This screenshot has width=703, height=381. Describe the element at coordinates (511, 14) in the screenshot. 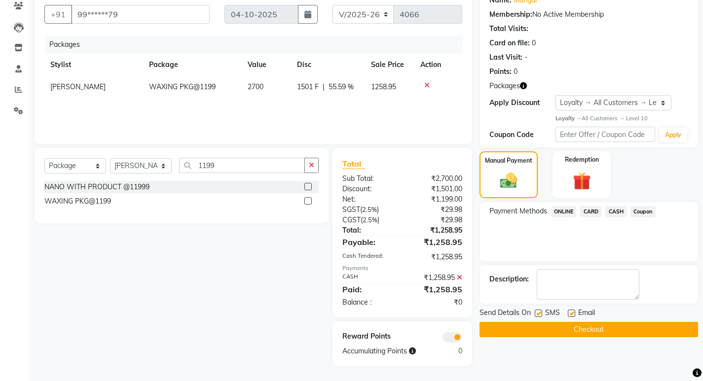

I see `div: Membership:` at that location.